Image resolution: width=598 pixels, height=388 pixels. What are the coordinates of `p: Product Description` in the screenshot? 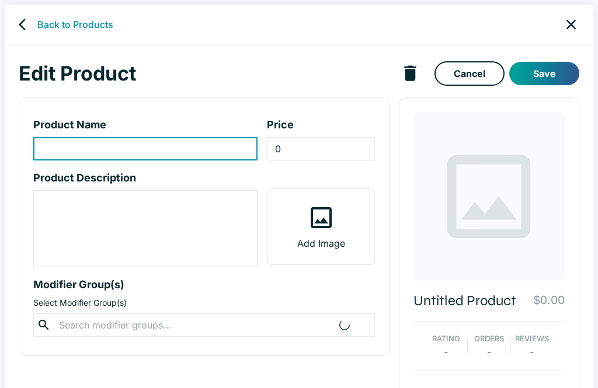 It's located at (145, 178).